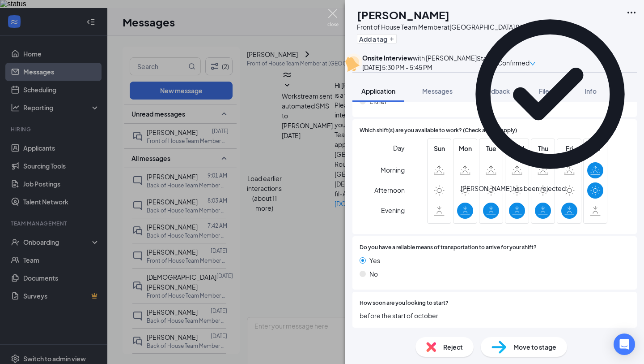 The image size is (644, 364). I want to click on span: Which shift(s) are you available to work? (Check all that apply), so click(438, 130).